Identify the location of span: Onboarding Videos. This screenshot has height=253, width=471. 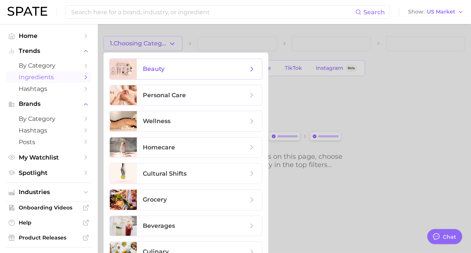
(49, 207).